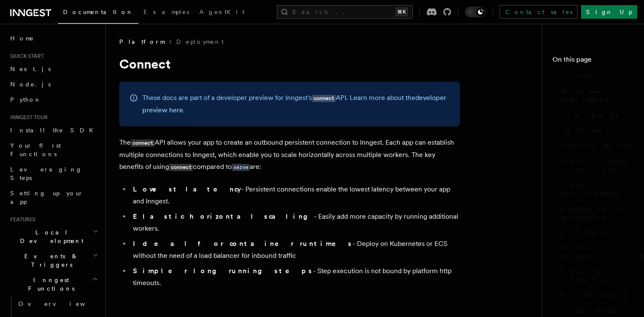 The width and height of the screenshot is (644, 317). What do you see at coordinates (200, 42) in the screenshot?
I see `a: Deployment` at bounding box center [200, 42].